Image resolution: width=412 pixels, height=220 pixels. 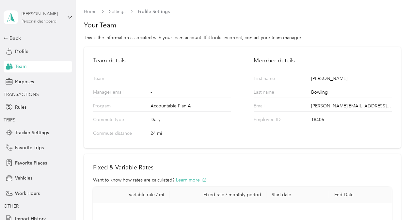 What do you see at coordinates (191, 180) in the screenshot?
I see `button: Learn more` at bounding box center [191, 180].